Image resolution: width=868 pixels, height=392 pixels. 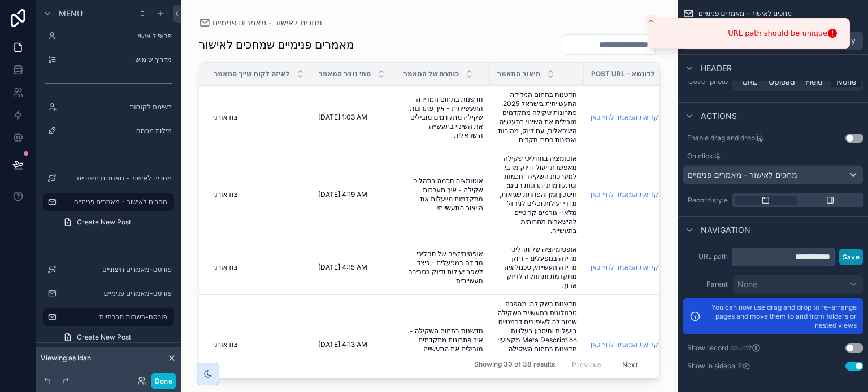 I want to click on button: Close toast, so click(x=651, y=20).